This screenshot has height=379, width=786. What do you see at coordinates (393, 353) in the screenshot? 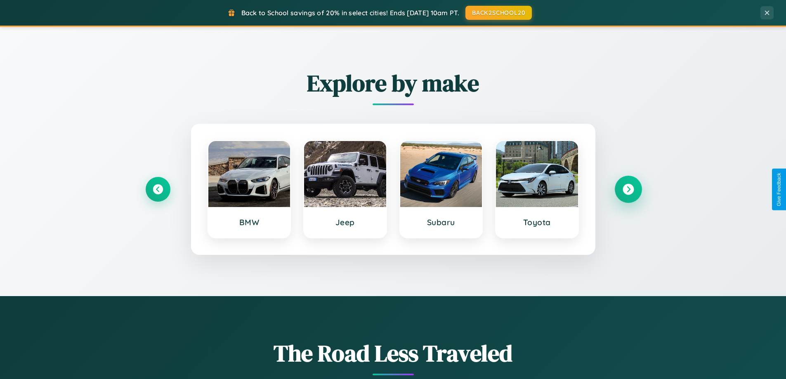
I see `h1: The Road Less Traveled` at bounding box center [393, 353].